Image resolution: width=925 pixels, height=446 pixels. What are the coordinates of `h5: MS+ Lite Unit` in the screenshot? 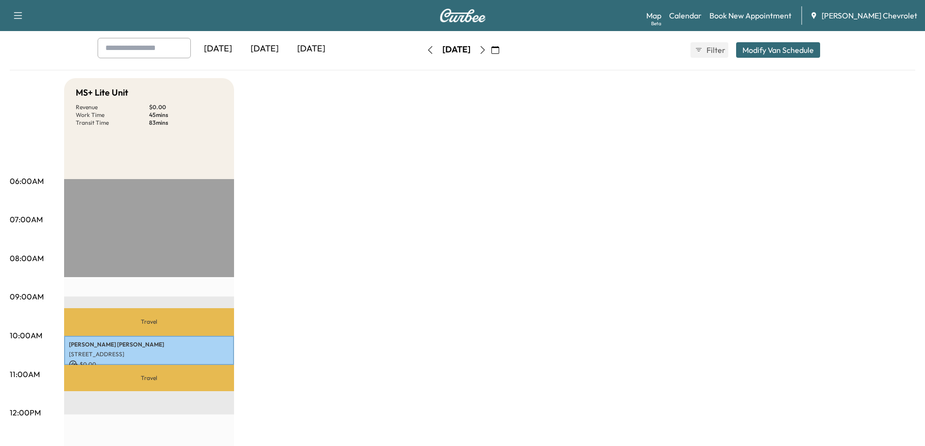 It's located at (102, 93).